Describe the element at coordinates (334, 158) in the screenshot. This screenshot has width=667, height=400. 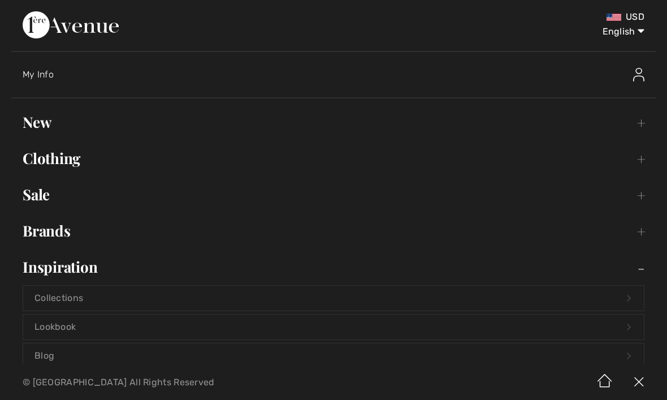
I see `a: Clothing` at that location.